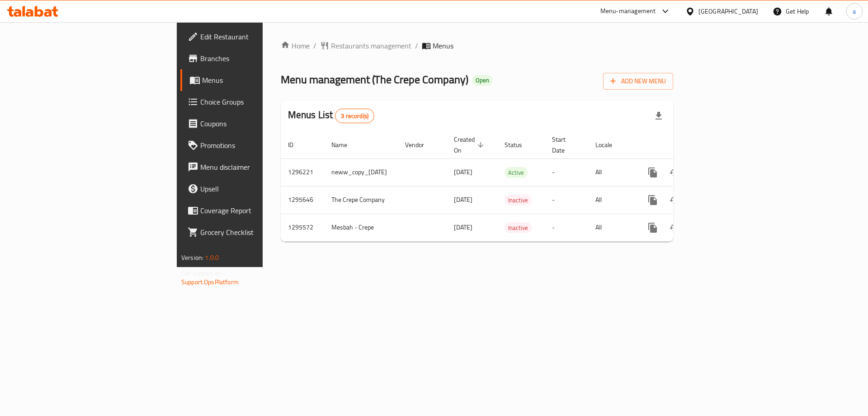 The width and height of the screenshot is (868, 416). What do you see at coordinates (477, 45) in the screenshot?
I see `nav: breadcrumb` at bounding box center [477, 45].